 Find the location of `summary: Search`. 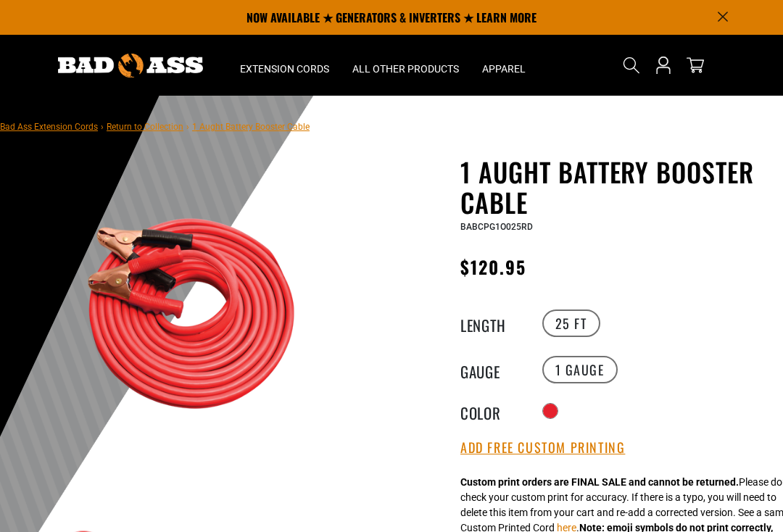

summary: Search is located at coordinates (631, 65).